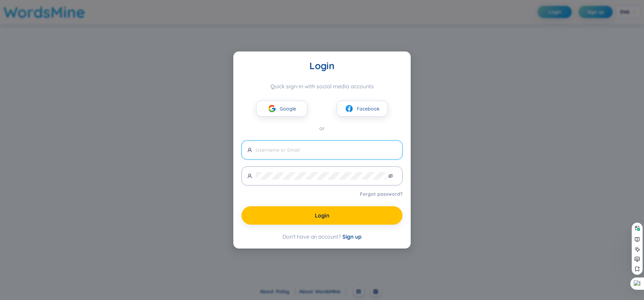 The height and width of the screenshot is (300, 644). I want to click on a: Forgot password?, so click(381, 194).